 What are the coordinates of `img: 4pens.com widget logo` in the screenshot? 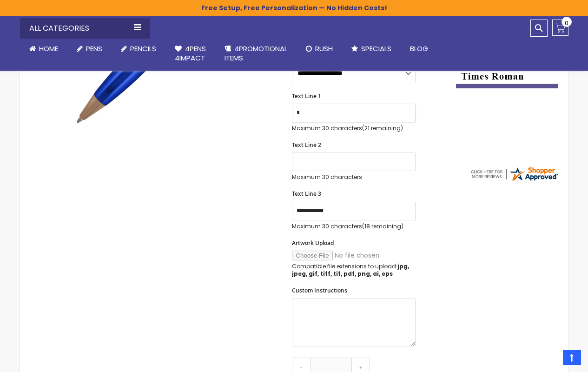 It's located at (514, 174).